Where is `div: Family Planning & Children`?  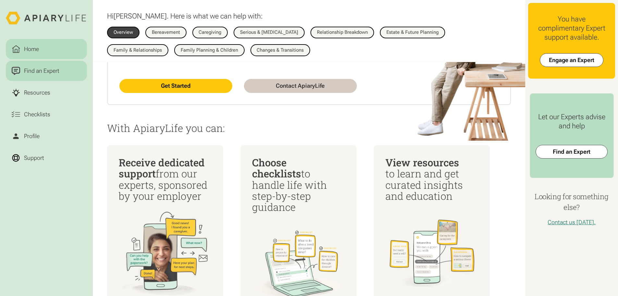
div: Family Planning & Children is located at coordinates (209, 50).